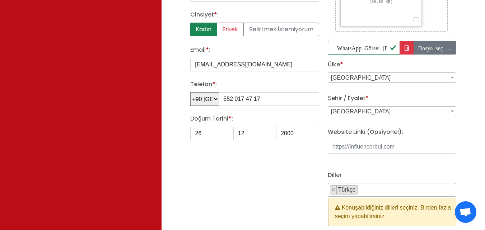 This screenshot has height=230, width=485. What do you see at coordinates (211, 119) in the screenshot?
I see `label: Doğum Tarihi :` at bounding box center [211, 119].